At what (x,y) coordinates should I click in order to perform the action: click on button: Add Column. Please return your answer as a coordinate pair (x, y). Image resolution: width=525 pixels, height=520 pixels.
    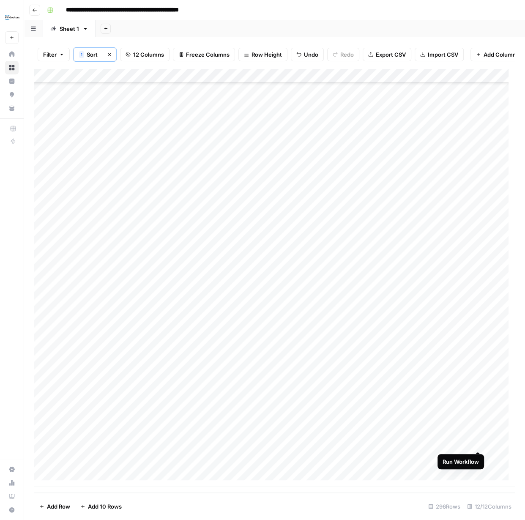
    Looking at the image, I should click on (496, 55).